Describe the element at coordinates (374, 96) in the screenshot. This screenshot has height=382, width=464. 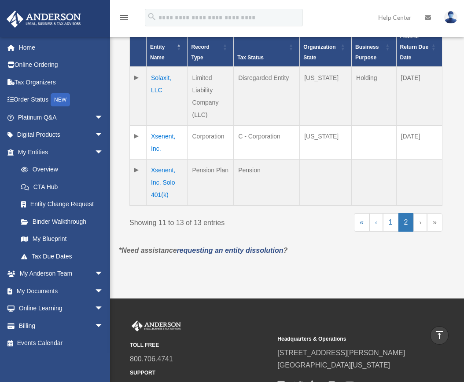
I see `td: Holding` at that location.